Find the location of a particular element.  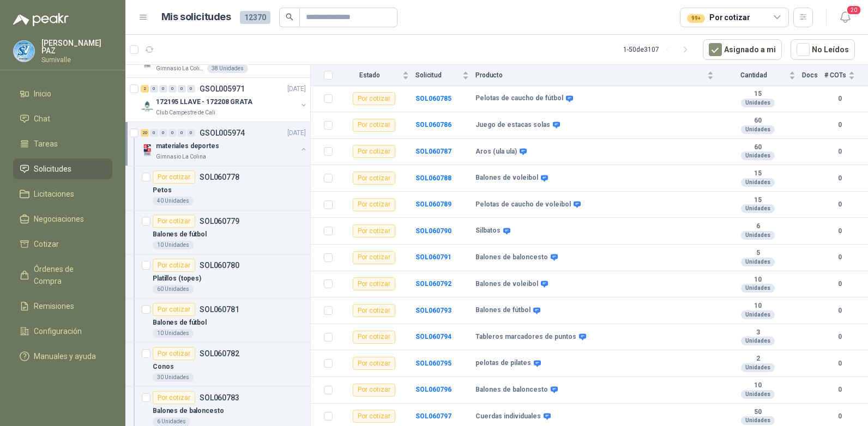

p: materiales deportes is located at coordinates (187, 146).